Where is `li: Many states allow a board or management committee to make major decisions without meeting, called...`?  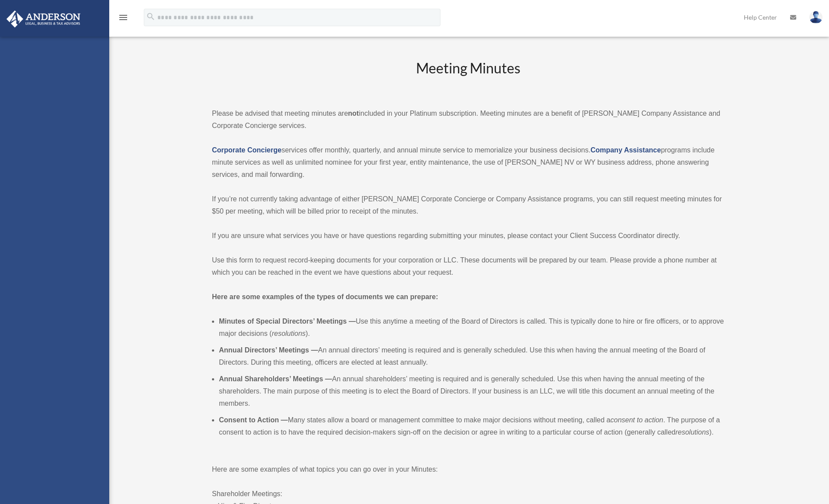 li: Many states allow a board or management committee to make major decisions without meeting, called... is located at coordinates (472, 426).